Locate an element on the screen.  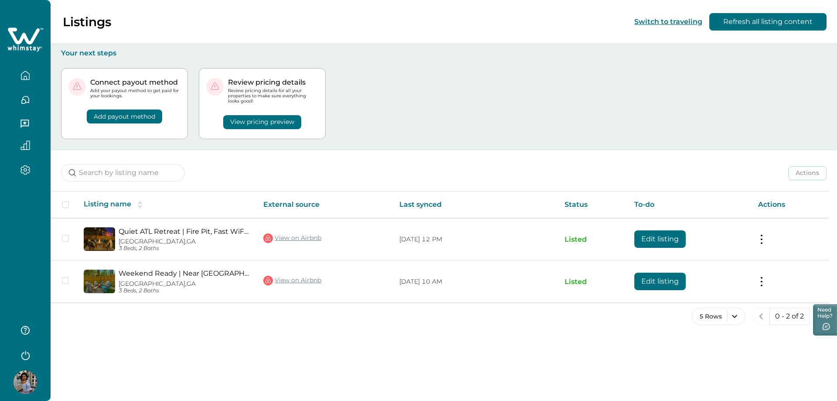
button: Switch to traveling is located at coordinates (668, 21).